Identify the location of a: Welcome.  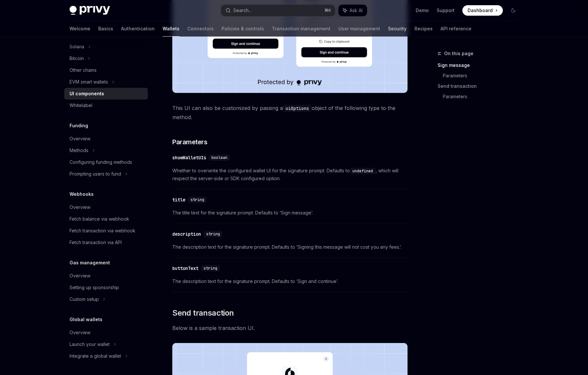
(80, 29).